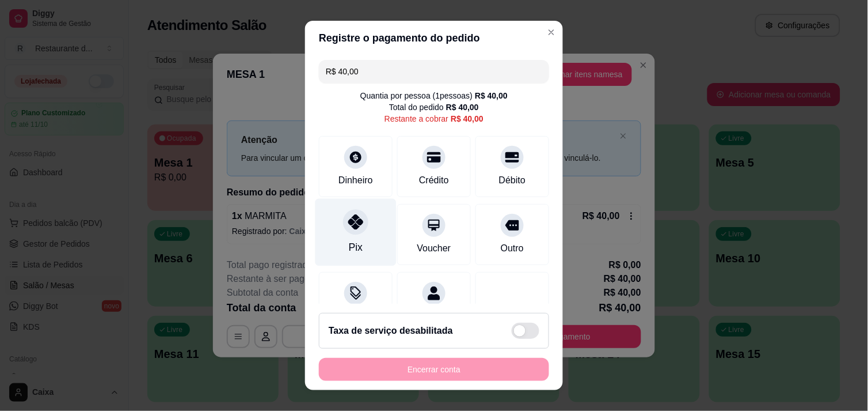 This screenshot has width=868, height=411. Describe the element at coordinates (434, 107) in the screenshot. I see `div: Total do pedido` at that location.